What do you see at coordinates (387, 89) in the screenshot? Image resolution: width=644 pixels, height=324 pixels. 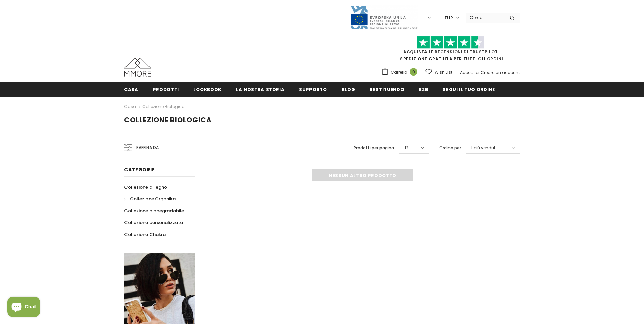 I see `a: Restituendo` at bounding box center [387, 89].